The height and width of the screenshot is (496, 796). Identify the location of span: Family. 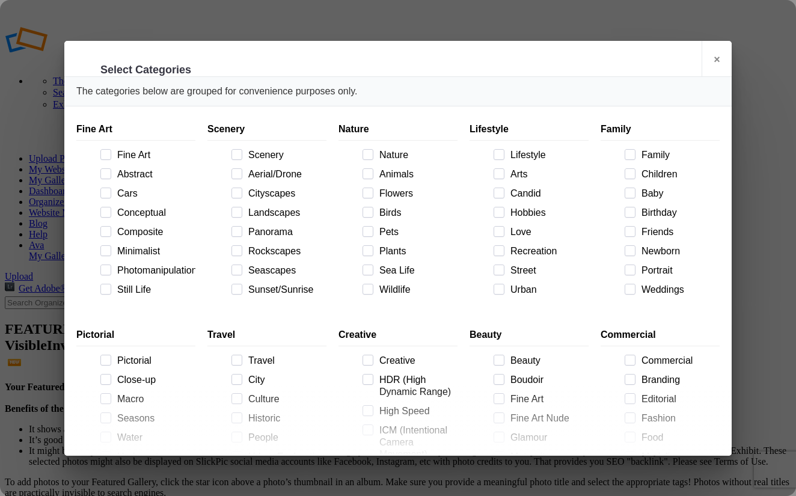
(678, 155).